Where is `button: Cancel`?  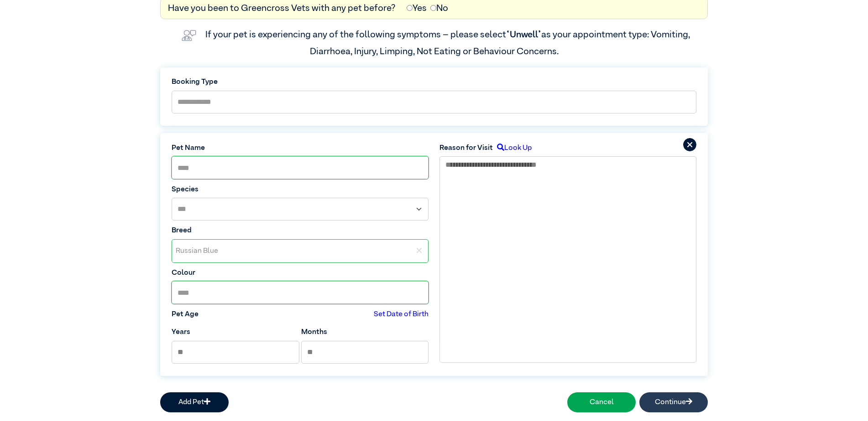 button: Cancel is located at coordinates (601, 403).